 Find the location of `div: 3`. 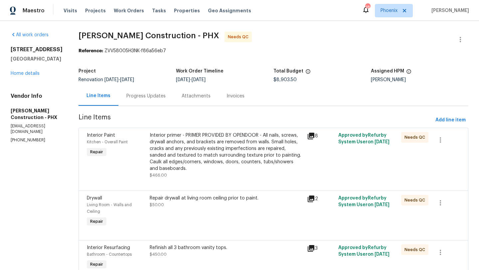

div: 3 is located at coordinates (321, 248).